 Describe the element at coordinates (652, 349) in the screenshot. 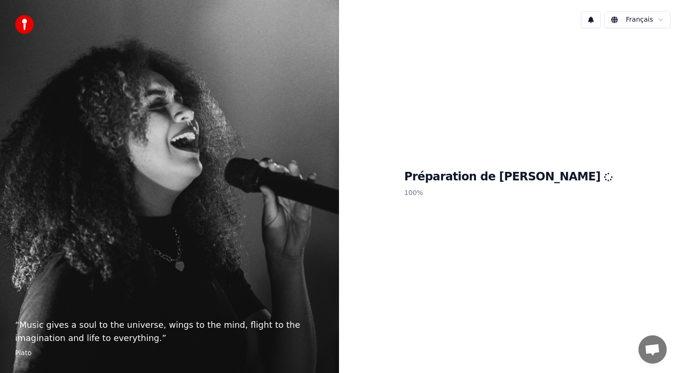

I see `a: Ouvrir le chat` at that location.